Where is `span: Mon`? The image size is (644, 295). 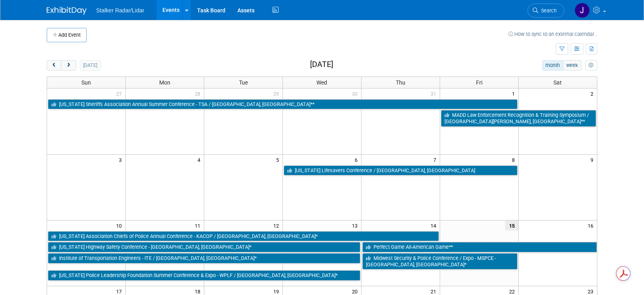 span: Mon is located at coordinates (165, 82).